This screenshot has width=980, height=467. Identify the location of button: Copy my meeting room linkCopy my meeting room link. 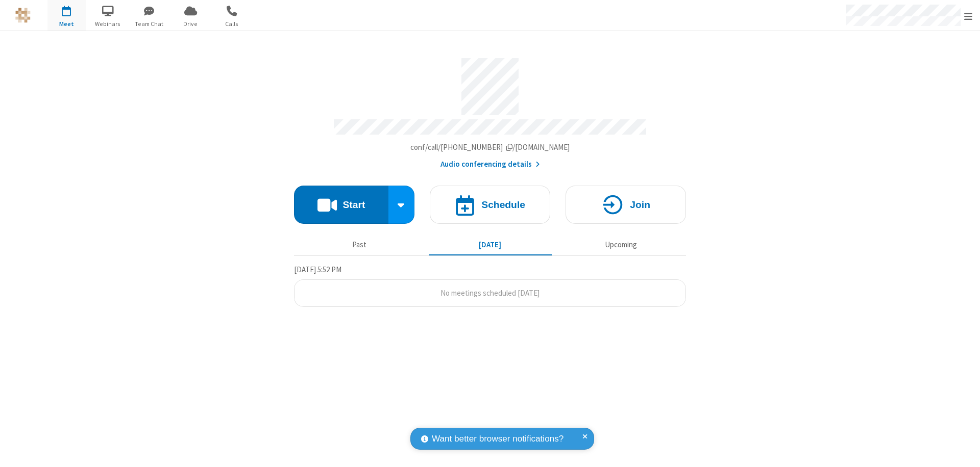
(490, 147).